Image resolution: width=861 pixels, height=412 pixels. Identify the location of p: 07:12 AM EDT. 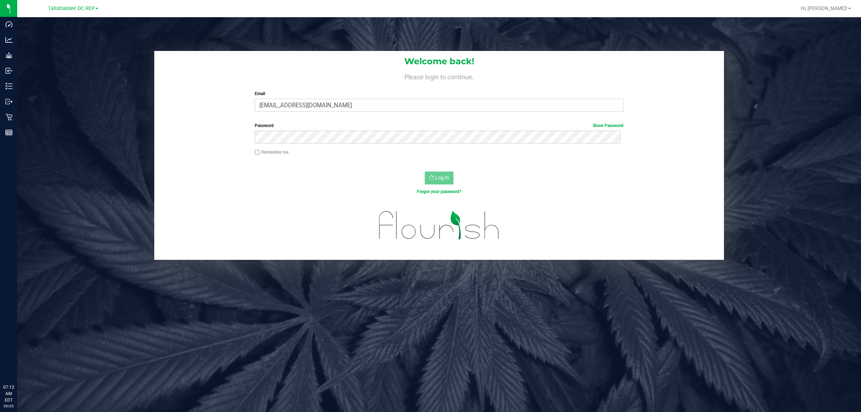
(9, 394).